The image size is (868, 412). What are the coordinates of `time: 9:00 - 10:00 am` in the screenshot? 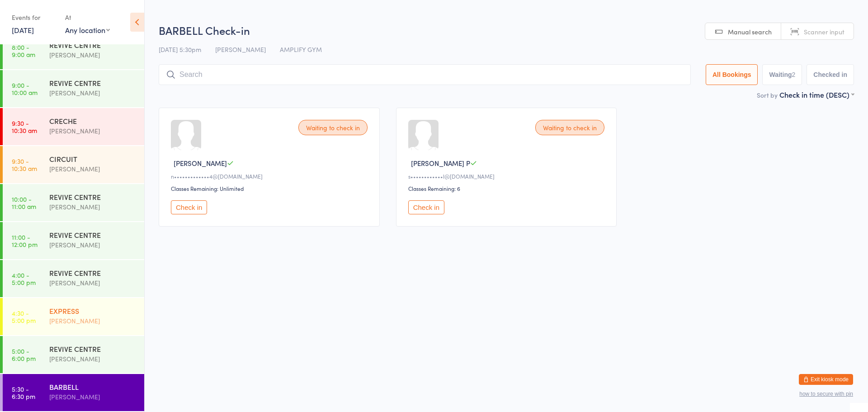 It's located at (24, 88).